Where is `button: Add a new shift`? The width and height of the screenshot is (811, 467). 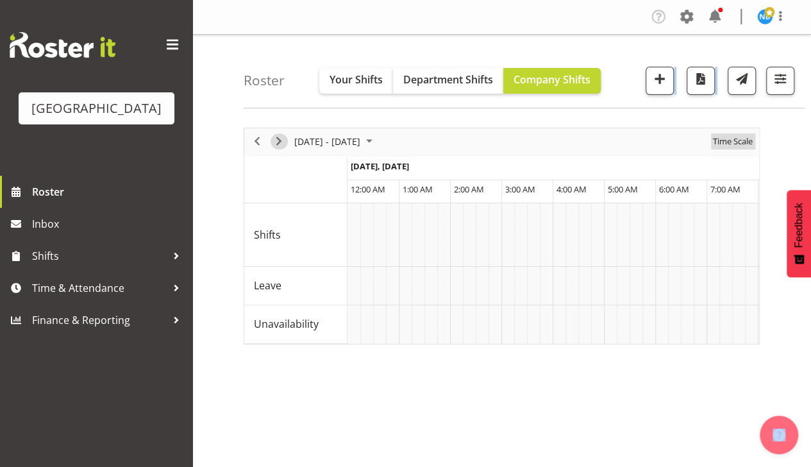 button: Add a new shift is located at coordinates (660, 81).